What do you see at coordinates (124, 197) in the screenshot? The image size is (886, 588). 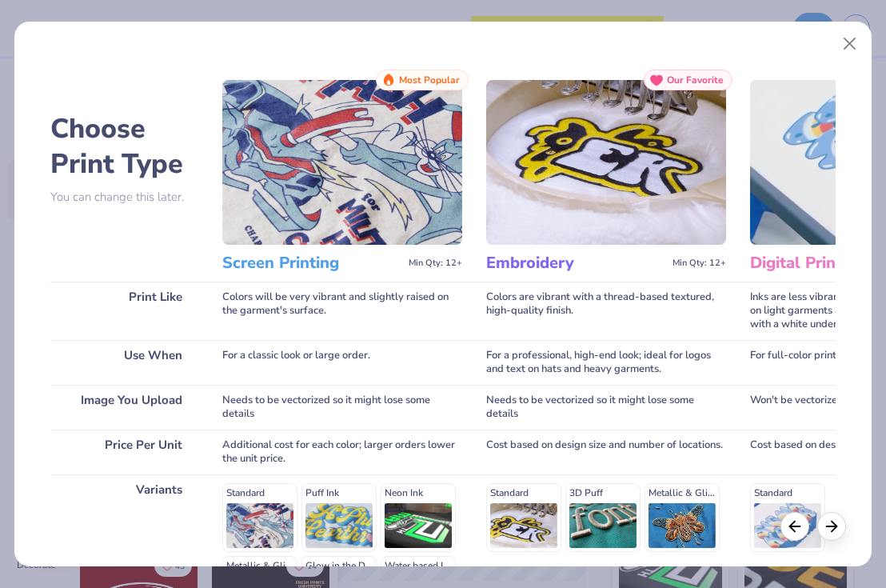 I see `p: You can change this later.` at bounding box center [124, 197].